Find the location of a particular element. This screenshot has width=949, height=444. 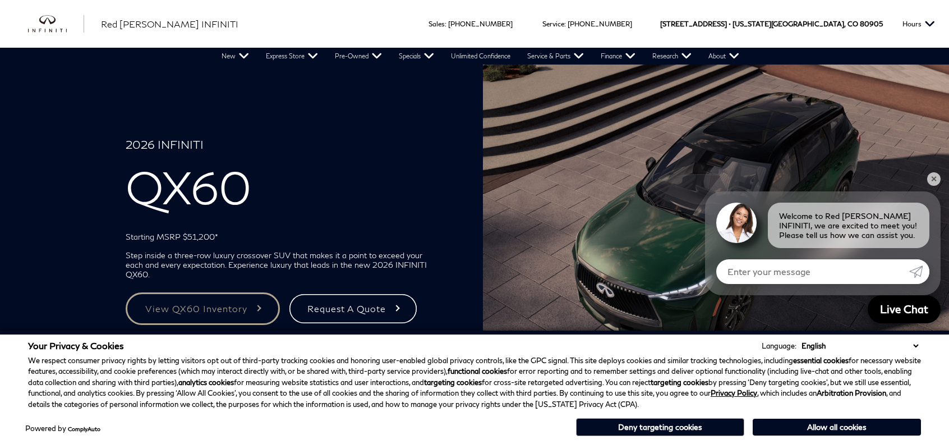

a: Submit is located at coordinates (920, 272).